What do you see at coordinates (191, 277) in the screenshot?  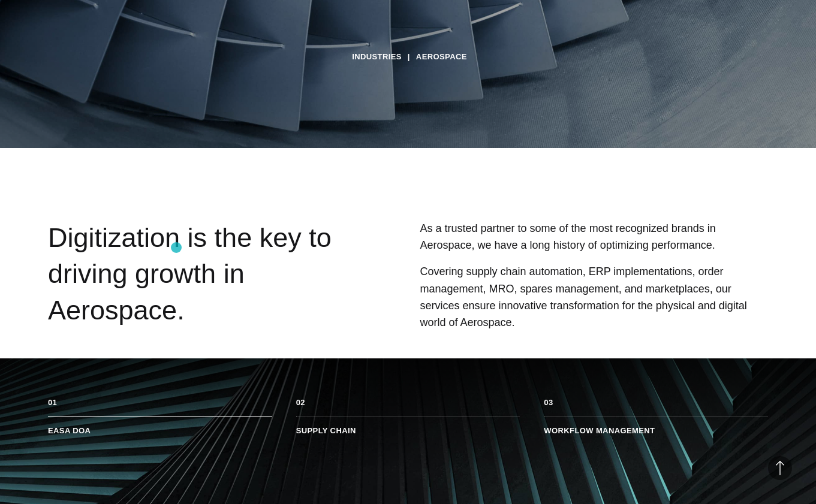 I see `div: Digitization is the key to driving growth in Aerospace.` at bounding box center [191, 277].